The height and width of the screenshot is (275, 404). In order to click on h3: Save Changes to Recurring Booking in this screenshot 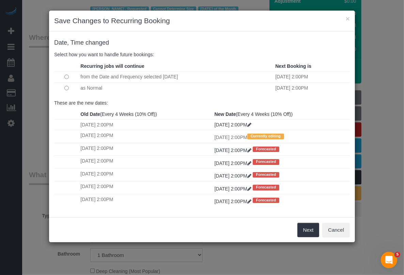, I will do `click(202, 21)`.